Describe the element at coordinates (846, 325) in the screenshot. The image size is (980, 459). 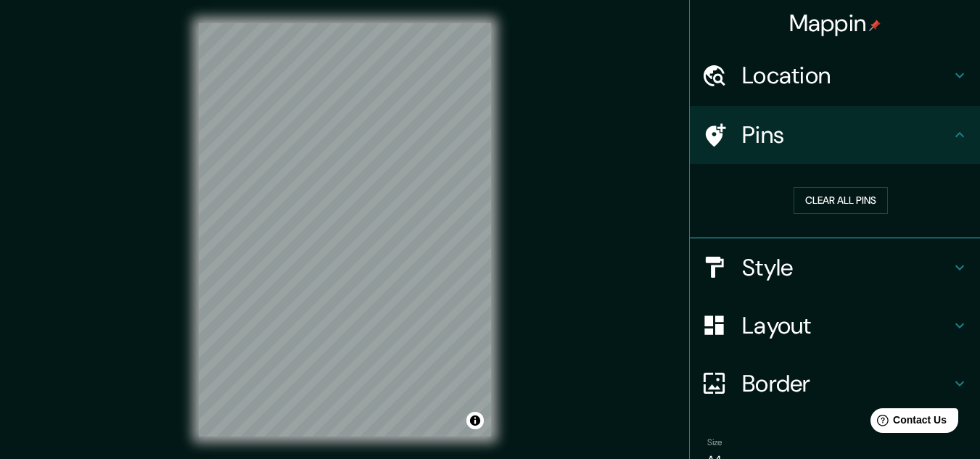
I see `h4: Layout` at that location.